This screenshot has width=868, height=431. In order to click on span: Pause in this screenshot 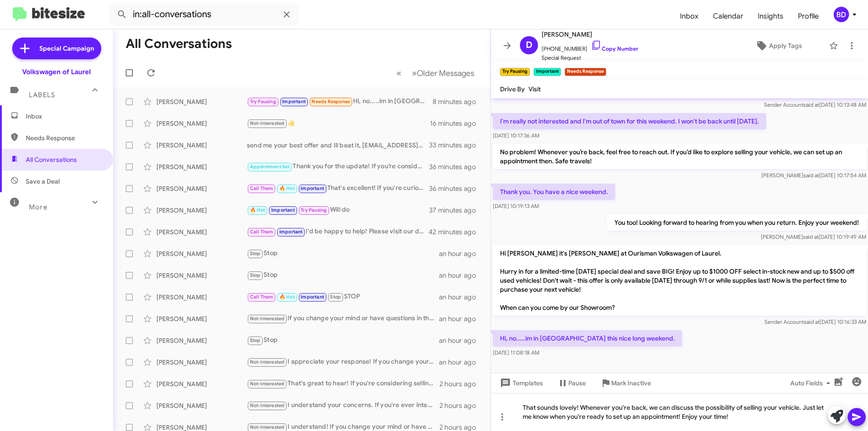, I will do `click(576, 383)`.